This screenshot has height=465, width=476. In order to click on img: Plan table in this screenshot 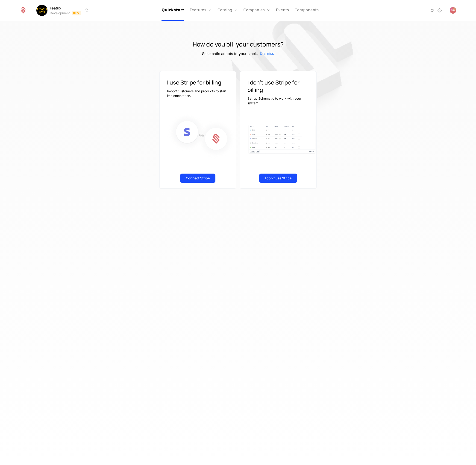, I will do `click(282, 139)`.